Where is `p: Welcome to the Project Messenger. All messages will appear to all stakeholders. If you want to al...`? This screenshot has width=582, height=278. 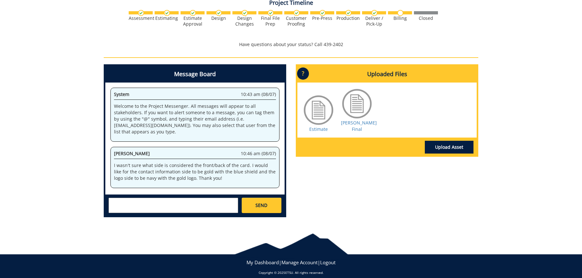
p: Welcome to the Project Messenger. All messages will appear to all stakeholders. If you want to al... is located at coordinates (195, 119).